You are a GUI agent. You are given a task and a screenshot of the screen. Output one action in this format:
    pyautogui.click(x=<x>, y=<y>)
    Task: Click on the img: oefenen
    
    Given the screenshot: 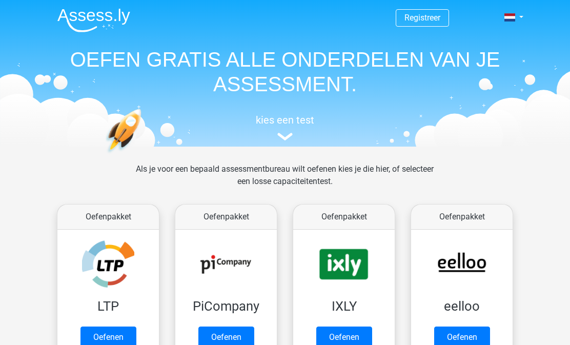 What is the action you would take?
    pyautogui.click(x=143, y=155)
    